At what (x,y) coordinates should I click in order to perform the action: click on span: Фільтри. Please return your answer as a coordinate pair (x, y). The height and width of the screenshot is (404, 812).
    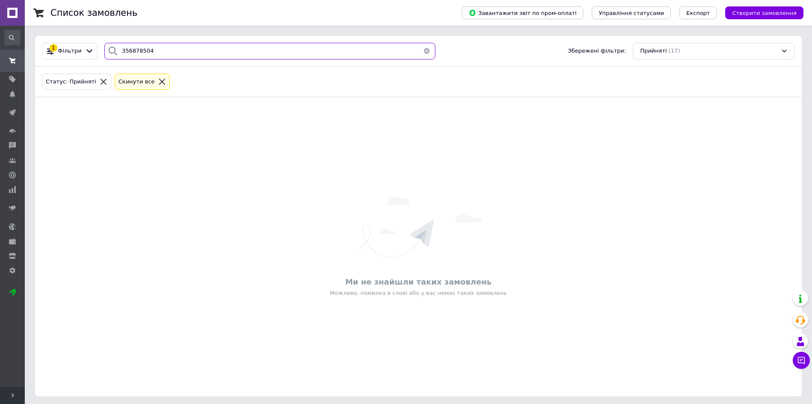
    Looking at the image, I should click on (70, 51).